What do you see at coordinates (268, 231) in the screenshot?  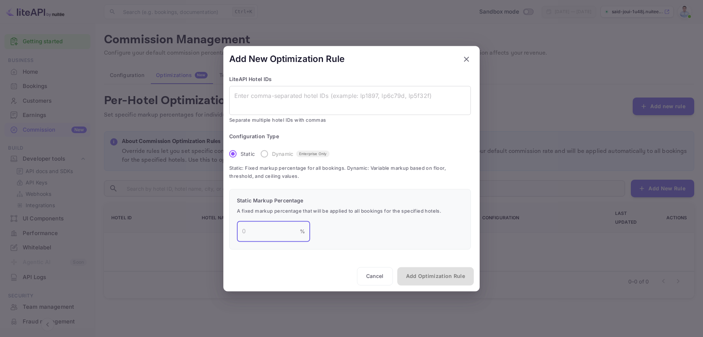 I see `input: 0` at bounding box center [268, 231].